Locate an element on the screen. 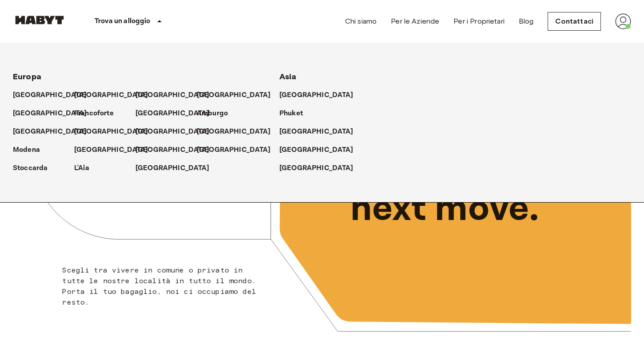 The width and height of the screenshot is (644, 346). a: Modena is located at coordinates (30, 150).